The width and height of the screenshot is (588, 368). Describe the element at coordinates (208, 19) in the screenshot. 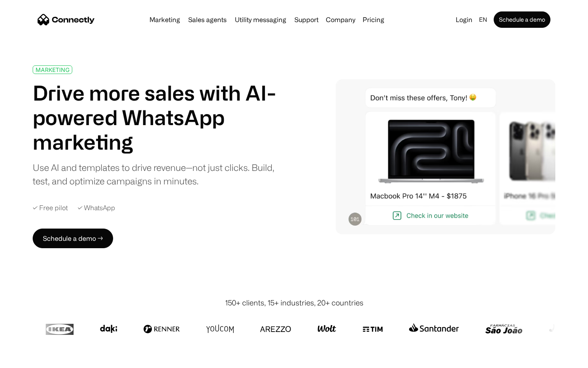

I see `a: Sales agents` at that location.